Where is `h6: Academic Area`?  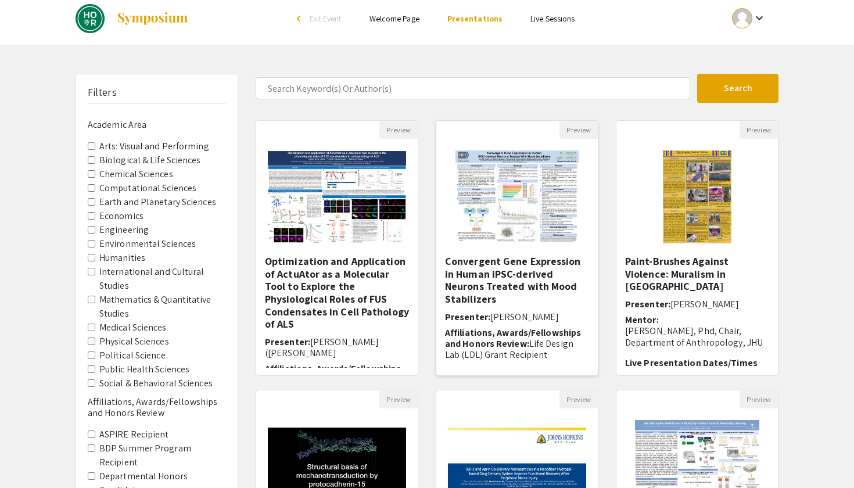 h6: Academic Area is located at coordinates (157, 124).